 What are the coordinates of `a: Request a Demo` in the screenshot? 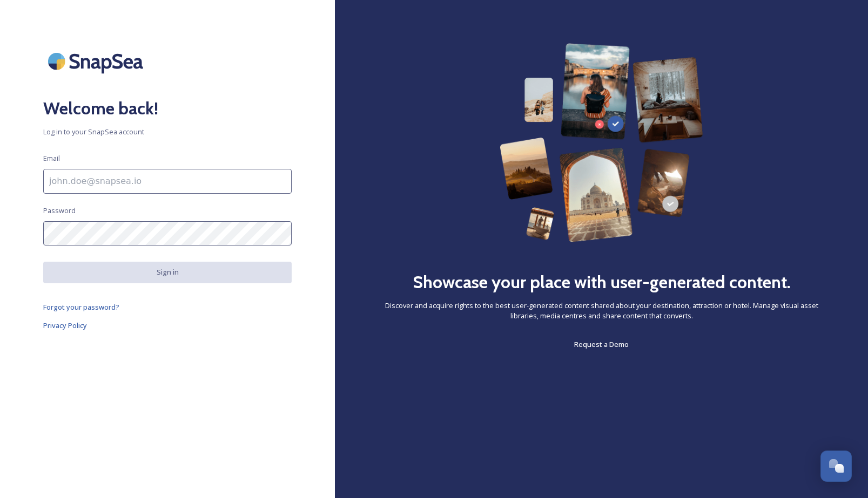 It's located at (601, 344).